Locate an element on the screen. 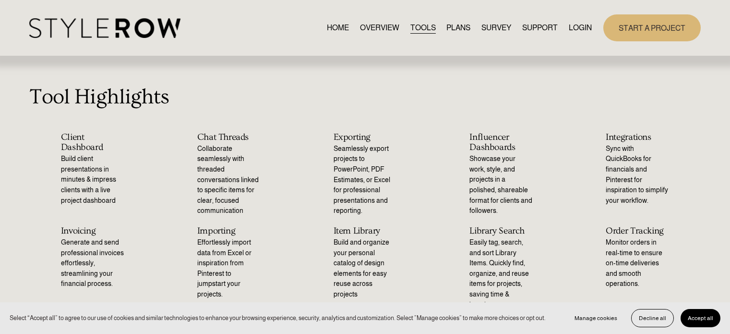  p: Showcase your work, style, and projects in a polished, shareable format for clients and followers. is located at coordinates (501, 185).